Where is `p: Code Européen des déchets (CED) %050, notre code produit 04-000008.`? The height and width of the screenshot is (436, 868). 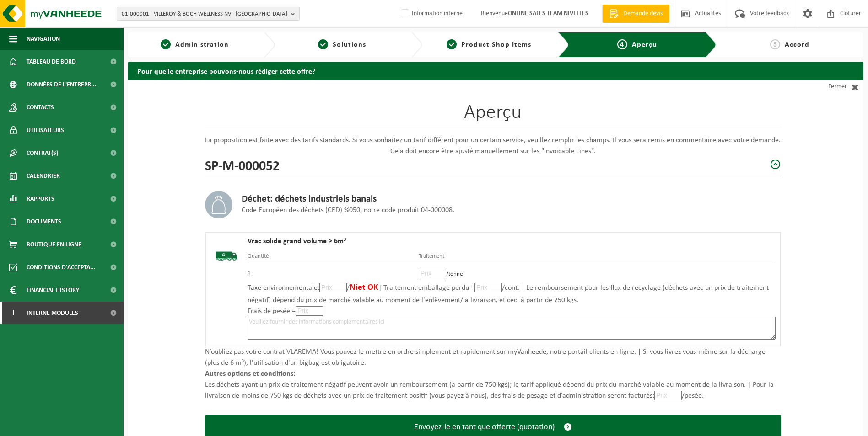
p: Code Européen des déchets (CED) %050, notre code produit 04-000008. is located at coordinates (348, 210).